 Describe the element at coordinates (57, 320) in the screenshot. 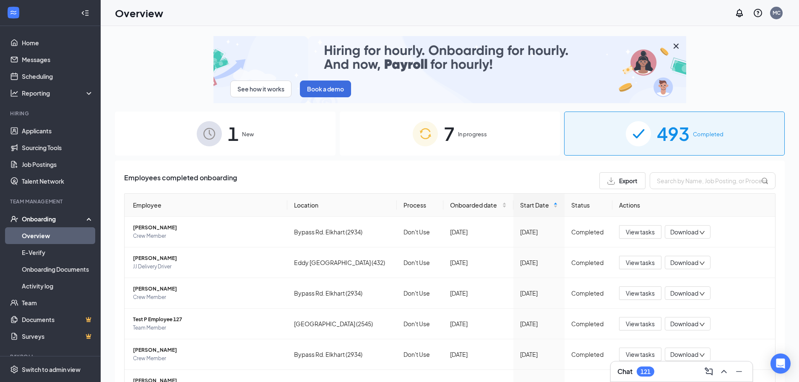

I see `a: DocumentsCrown` at that location.